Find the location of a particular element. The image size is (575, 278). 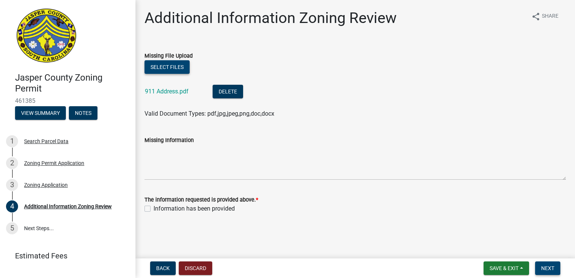

wm-modal-confirm: Summary is located at coordinates (40, 113).